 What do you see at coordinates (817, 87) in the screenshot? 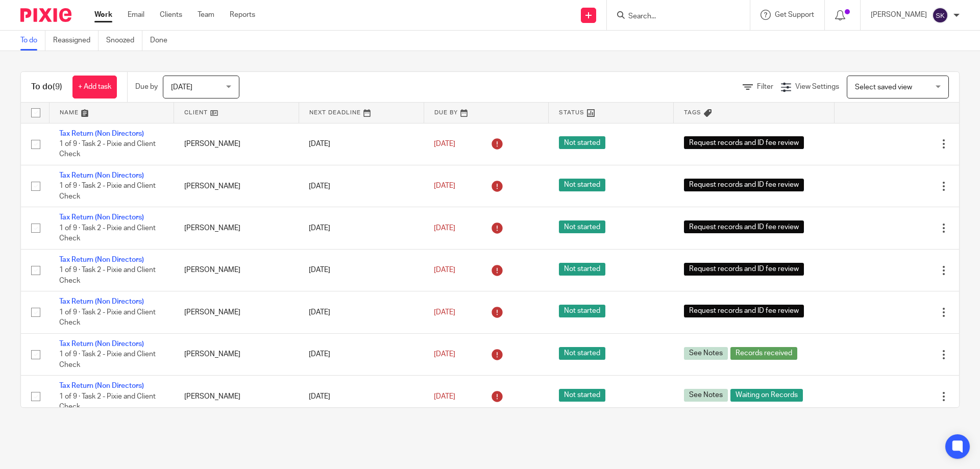
I see `span: View Settings` at bounding box center [817, 87].